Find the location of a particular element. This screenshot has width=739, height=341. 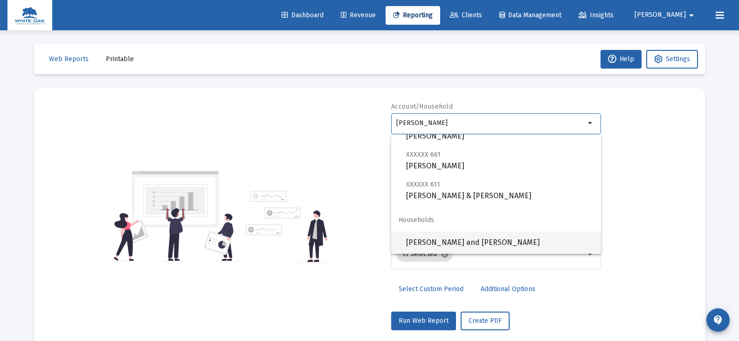

button: Help is located at coordinates (621, 59).